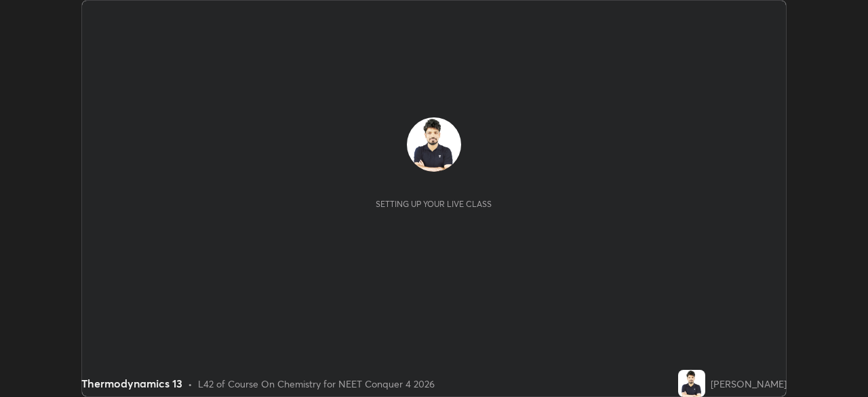  Describe the element at coordinates (131, 383) in the screenshot. I see `div: Thermodynamics 13` at that location.